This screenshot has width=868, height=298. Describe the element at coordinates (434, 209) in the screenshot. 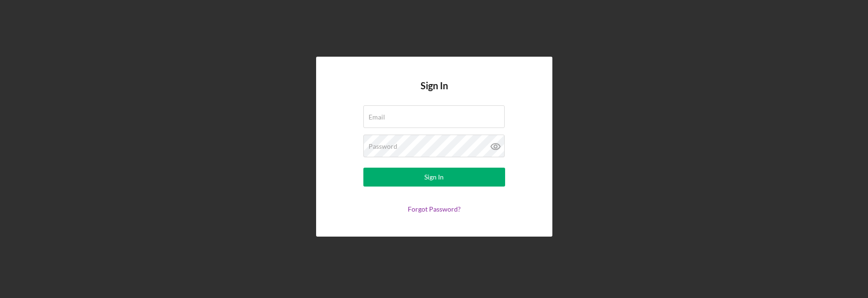

I see `a: Forgot Password?` at that location.